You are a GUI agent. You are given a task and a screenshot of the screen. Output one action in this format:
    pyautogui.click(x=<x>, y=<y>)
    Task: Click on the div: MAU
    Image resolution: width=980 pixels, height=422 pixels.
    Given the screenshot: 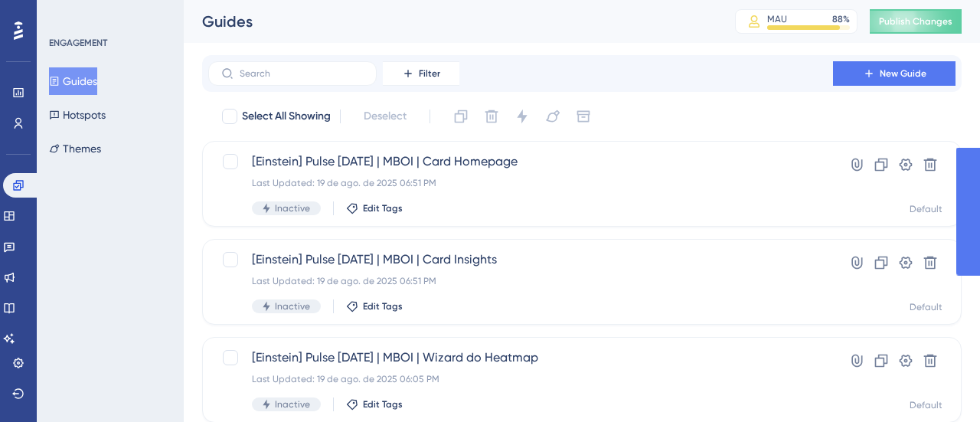 What is the action you would take?
    pyautogui.click(x=777, y=19)
    